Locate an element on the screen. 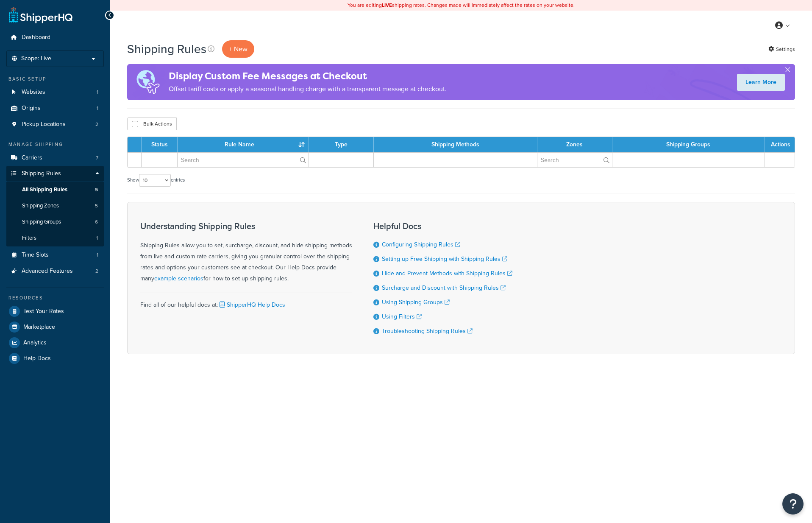 This screenshot has width=812, height=523. a: Time Slots 1 is located at coordinates (55, 255).